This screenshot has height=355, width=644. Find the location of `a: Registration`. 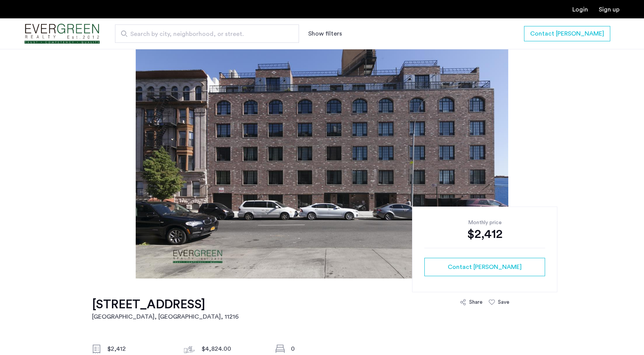

a: Registration is located at coordinates (609, 10).